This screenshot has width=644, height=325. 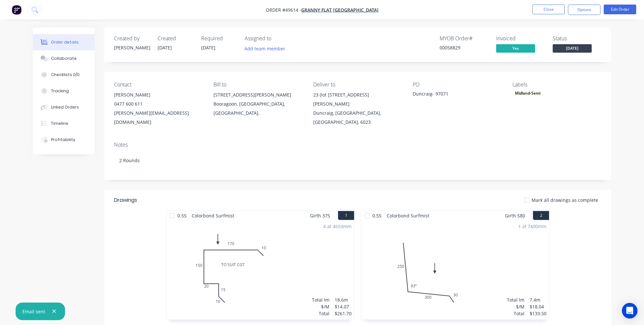 I want to click on div: Notes, so click(x=358, y=145).